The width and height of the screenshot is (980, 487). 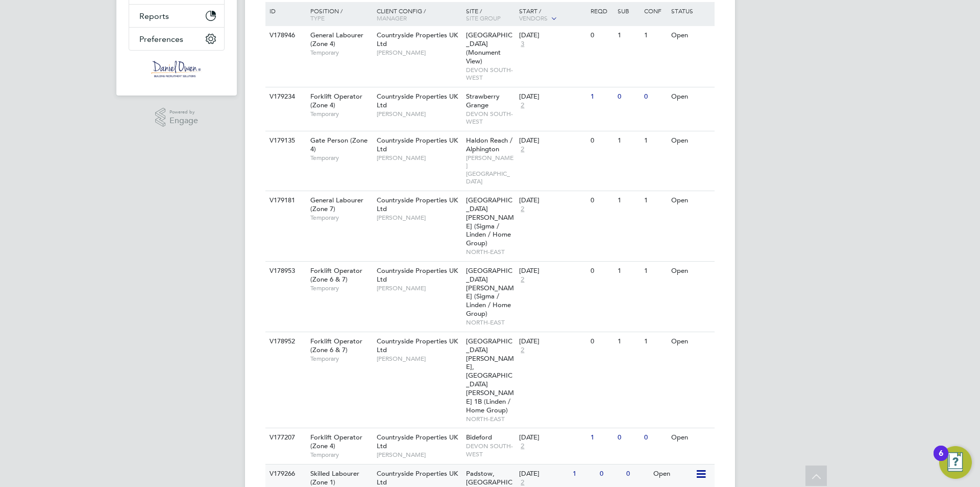 I want to click on span: General Labourer (Zone 7), so click(x=337, y=205).